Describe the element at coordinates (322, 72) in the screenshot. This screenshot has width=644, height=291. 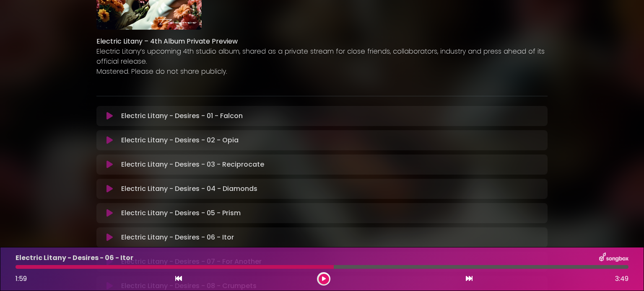
I see `p: Mastered. Please do not share publicly.` at that location.